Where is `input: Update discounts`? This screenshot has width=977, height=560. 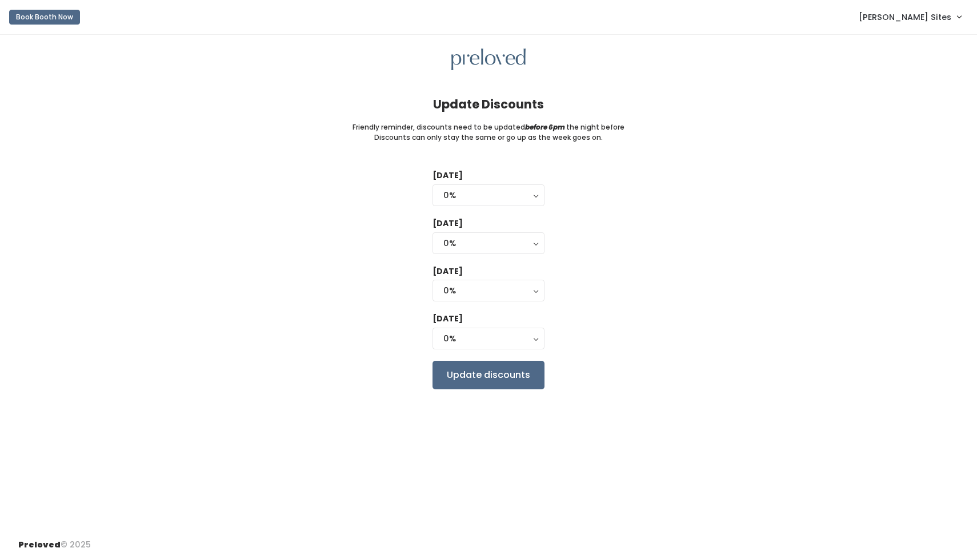
input: Update discounts is located at coordinates (488, 376).